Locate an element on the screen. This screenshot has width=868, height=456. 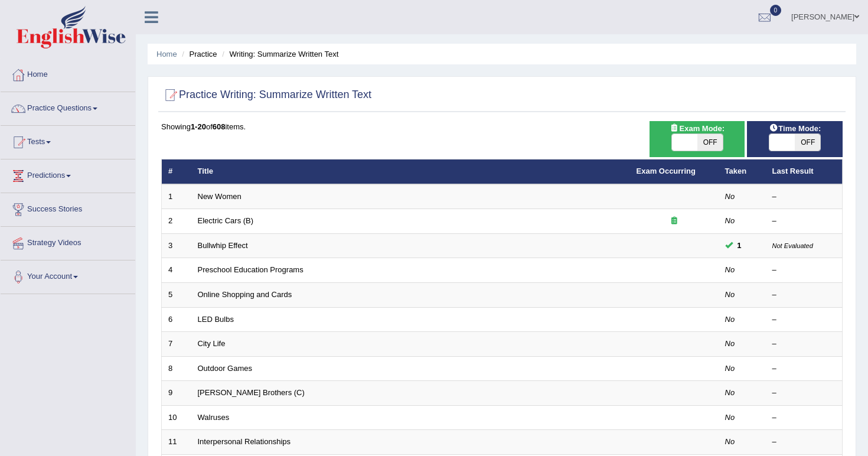
span: You can still take this question is located at coordinates (739, 245).